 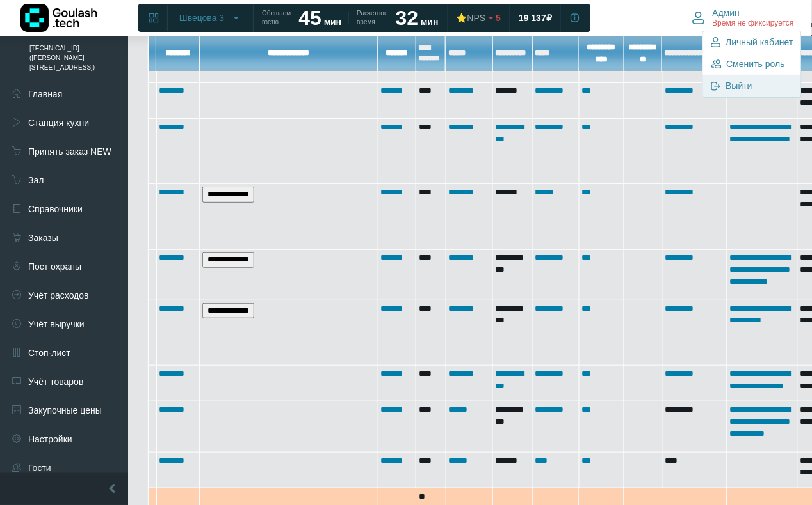 What do you see at coordinates (760, 42) in the screenshot?
I see `span: Личный кабинет` at bounding box center [760, 42].